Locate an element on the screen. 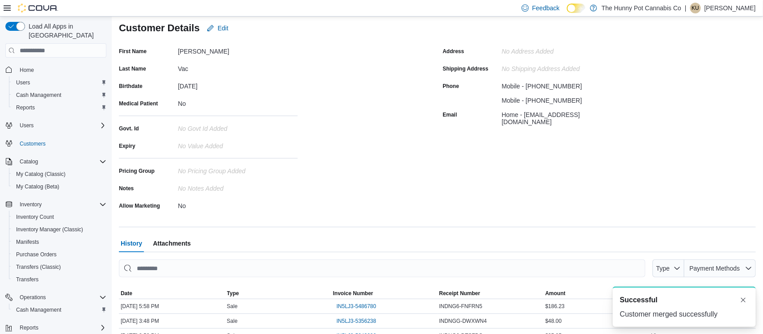 The height and width of the screenshot is (334, 763). span: Dark Mode is located at coordinates (567, 13).